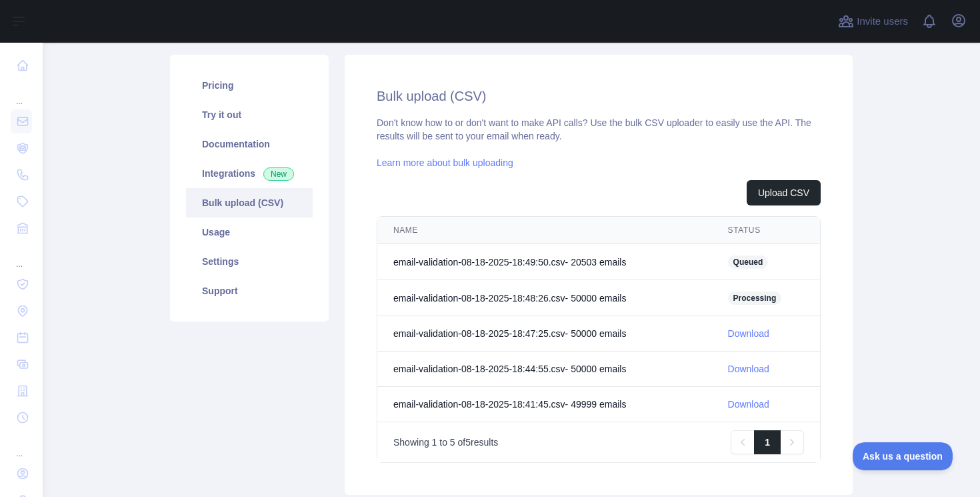 The height and width of the screenshot is (497, 980). Describe the element at coordinates (545, 333) in the screenshot. I see `td: email-validation-08-18-2025-18:47:25.csv - 50000 email s` at that location.